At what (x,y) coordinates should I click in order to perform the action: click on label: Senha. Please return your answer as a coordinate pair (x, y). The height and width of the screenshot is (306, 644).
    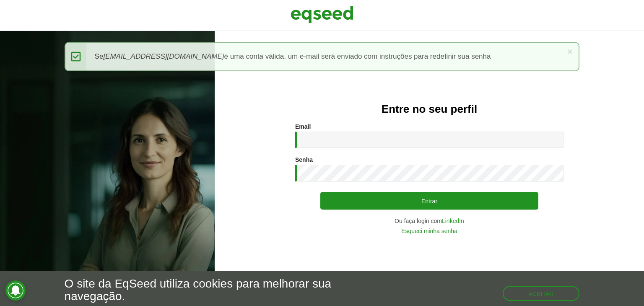
    Looking at the image, I should click on (304, 160).